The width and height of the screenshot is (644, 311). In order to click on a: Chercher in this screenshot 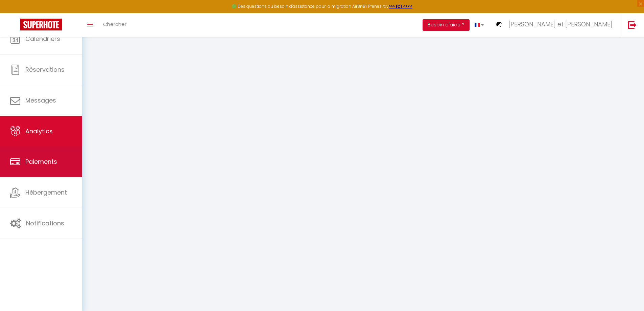, I will do `click(115, 25)`.